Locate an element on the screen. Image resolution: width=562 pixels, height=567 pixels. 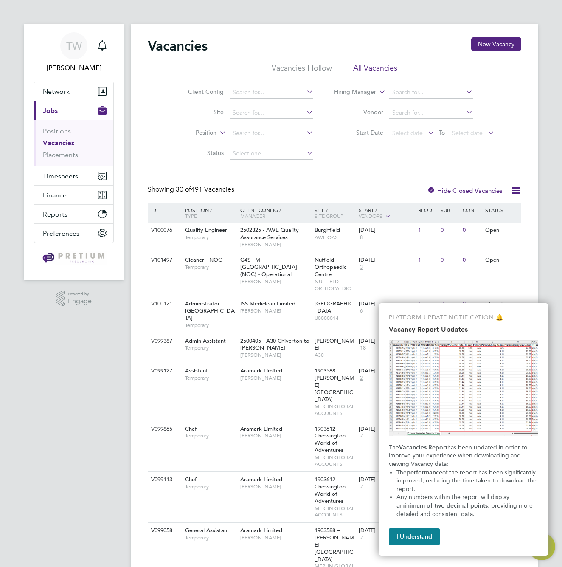
span: U0000014 is located at coordinates (335, 318).